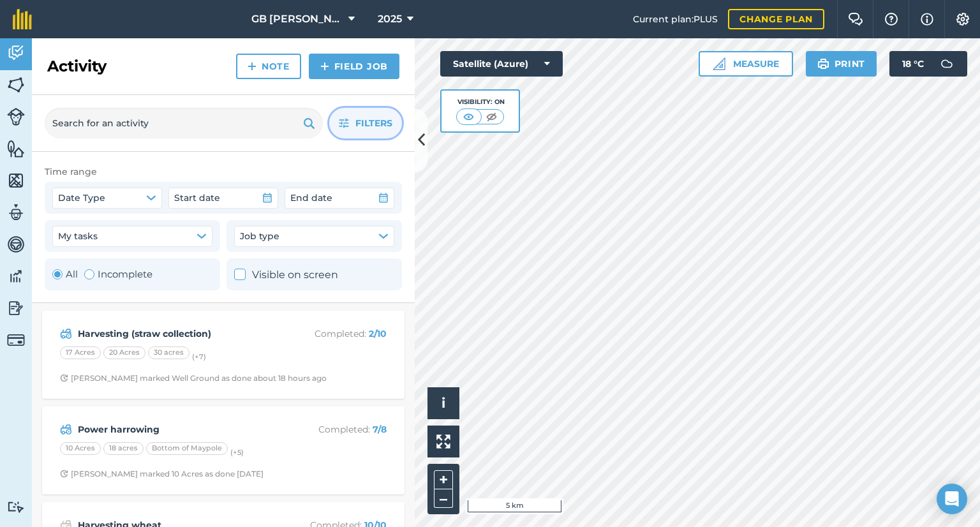  Describe the element at coordinates (81, 198) in the screenshot. I see `span: Date Type` at that location.